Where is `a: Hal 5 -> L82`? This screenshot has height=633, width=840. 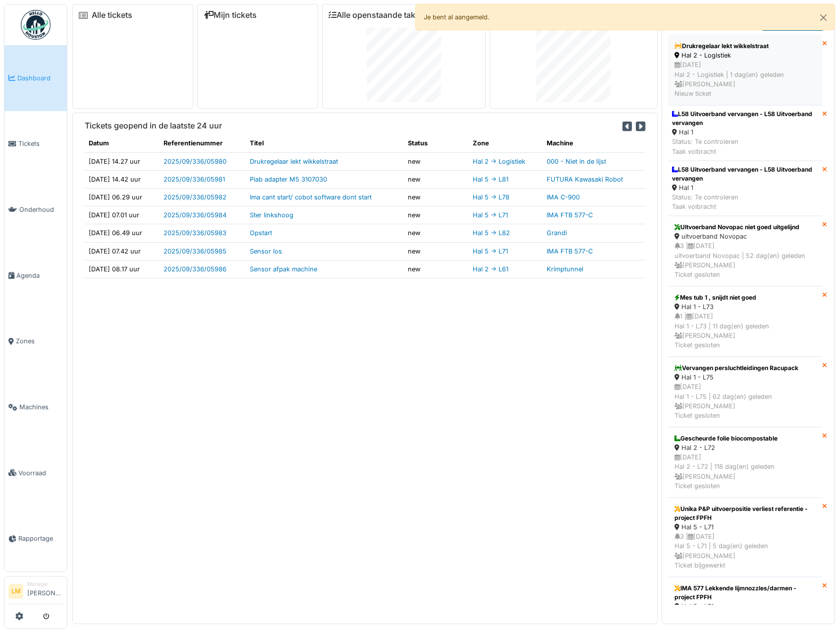
a: Hal 5 -> L82 is located at coordinates (491, 233).